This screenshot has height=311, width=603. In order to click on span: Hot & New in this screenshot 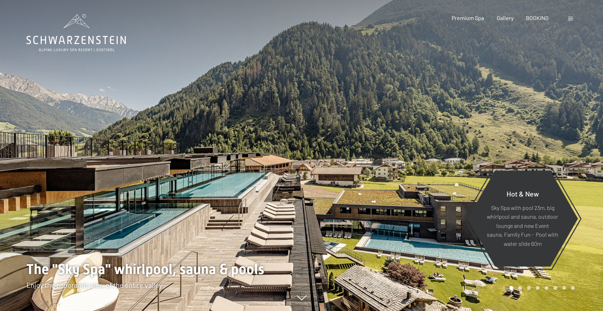, I will do `click(522, 193)`.